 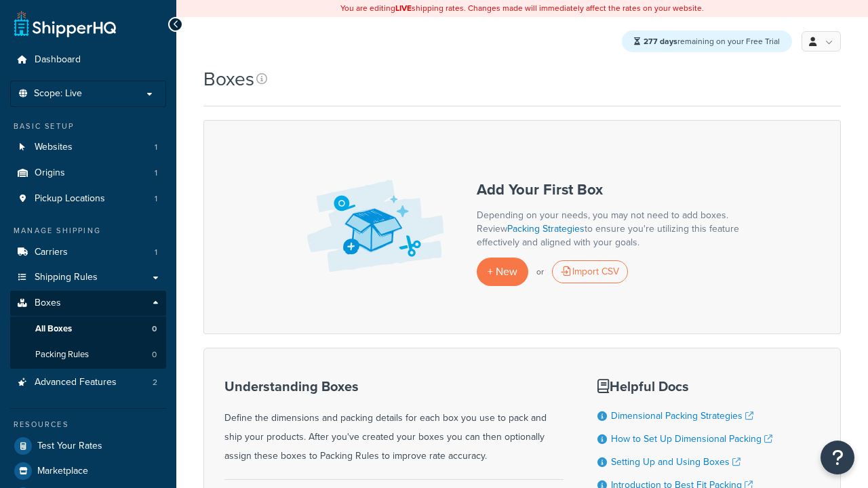 I want to click on a: Boxes, so click(x=89, y=303).